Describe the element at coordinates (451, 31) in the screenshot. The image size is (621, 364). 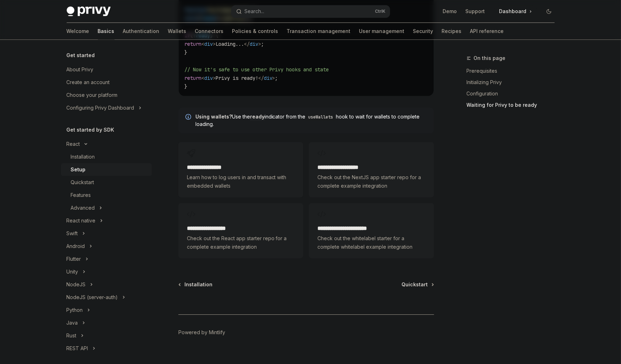
I see `a: Recipes` at that location.